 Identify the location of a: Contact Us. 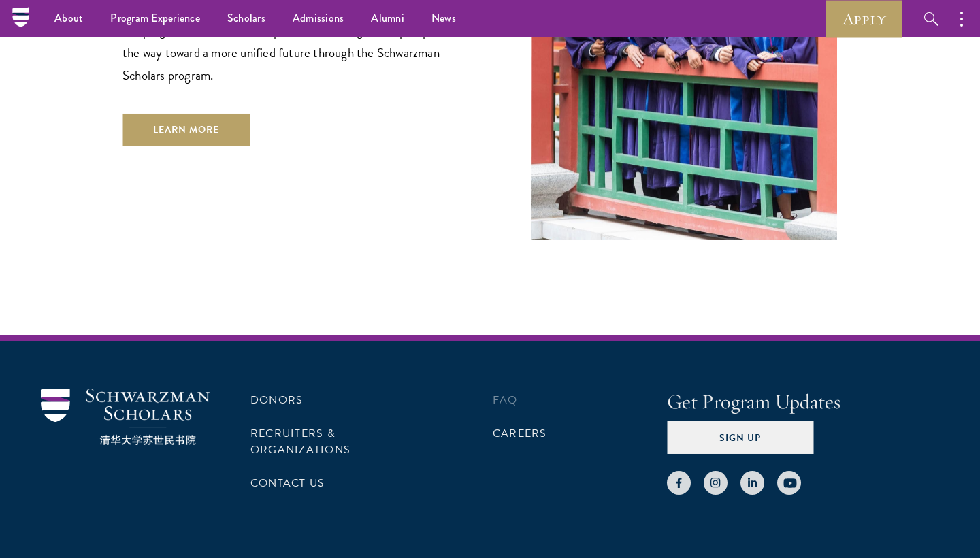
(287, 483).